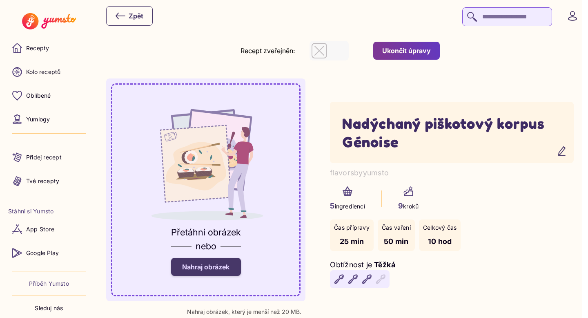 The width and height of the screenshot is (588, 318). I want to click on a: Oblíbené, so click(49, 96).